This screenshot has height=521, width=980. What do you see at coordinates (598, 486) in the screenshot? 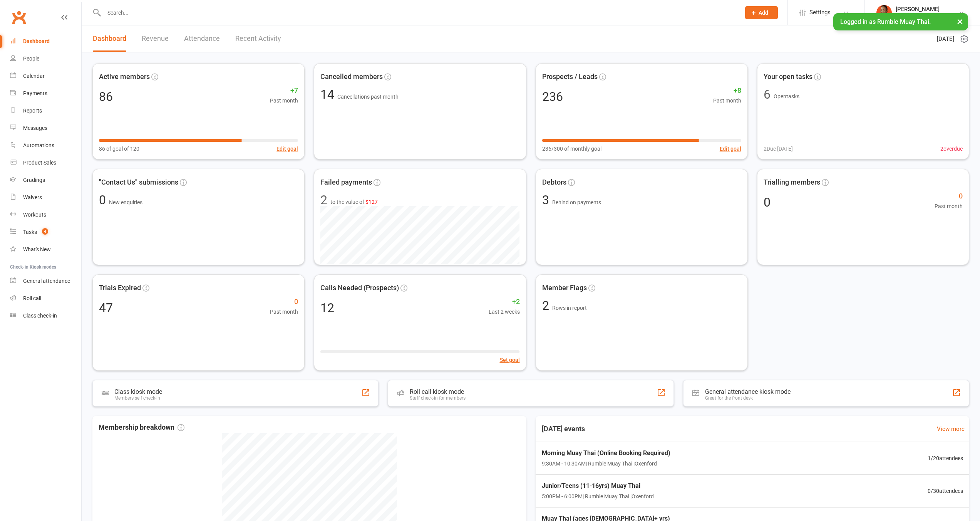
I see `span: Junior/Teens (11-16yrs) Muay Thai` at bounding box center [598, 486].